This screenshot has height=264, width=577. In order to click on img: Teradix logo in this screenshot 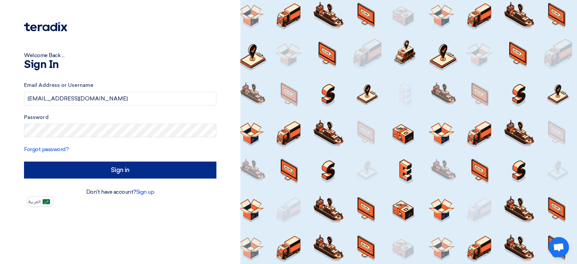, I will do `click(46, 27)`.